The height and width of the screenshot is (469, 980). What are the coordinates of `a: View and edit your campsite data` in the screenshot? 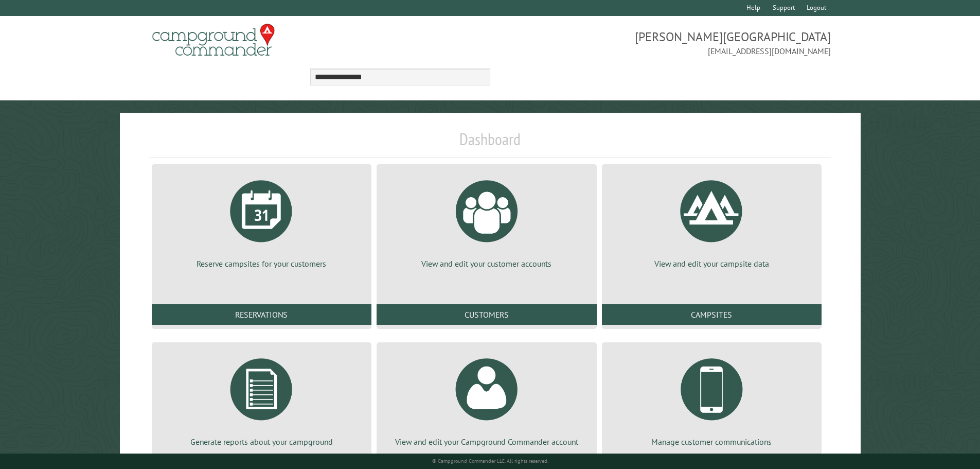 It's located at (711, 221).